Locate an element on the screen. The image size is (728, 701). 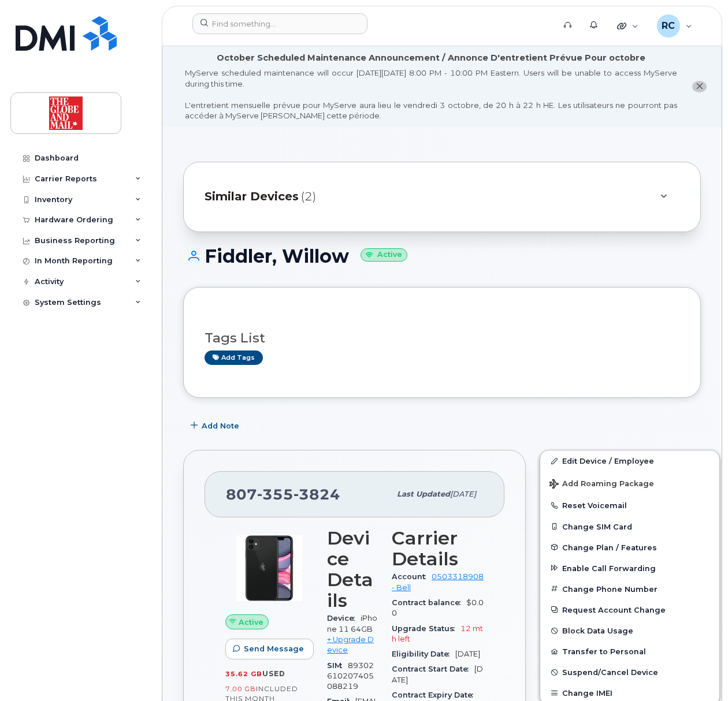
button: Transfer to Personal is located at coordinates (629, 651).